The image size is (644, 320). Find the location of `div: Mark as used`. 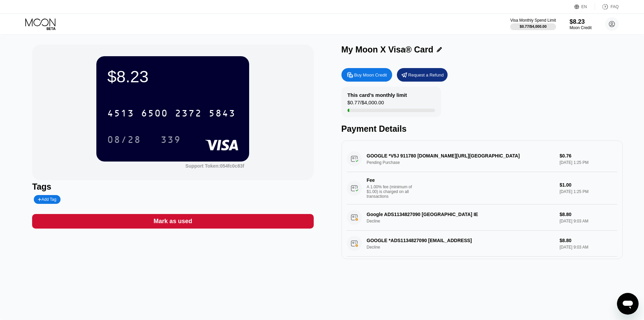

div: Mark as used is located at coordinates (173, 221).